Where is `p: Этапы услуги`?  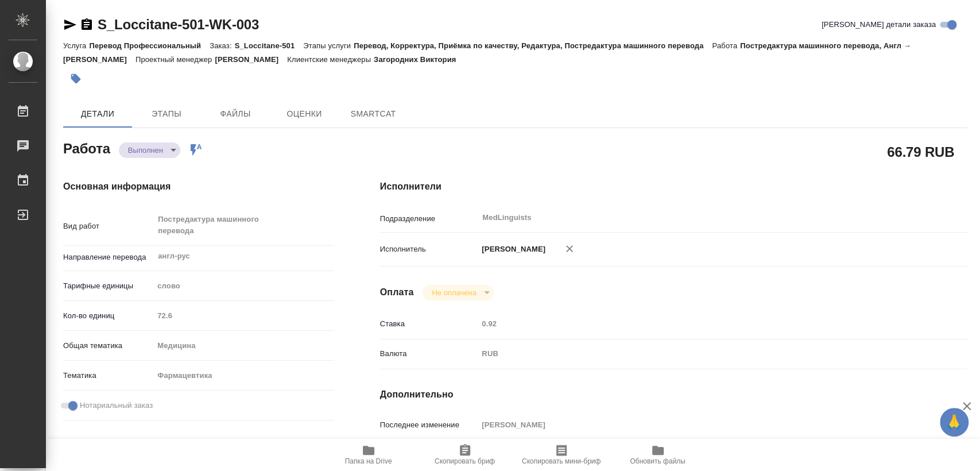
p: Этапы услуги is located at coordinates (328, 46).